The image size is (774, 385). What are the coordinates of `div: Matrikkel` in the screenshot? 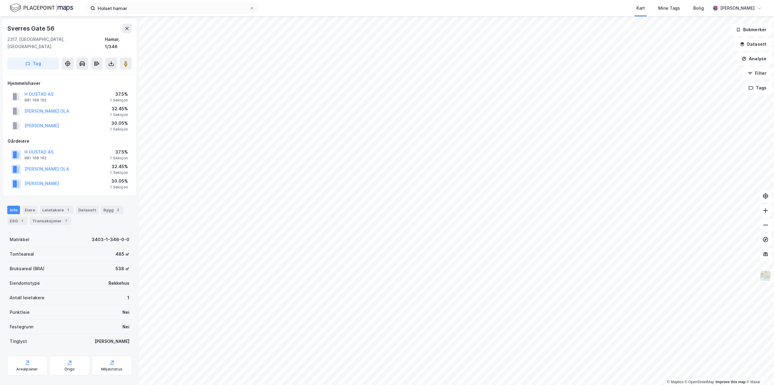 It's located at (19, 239).